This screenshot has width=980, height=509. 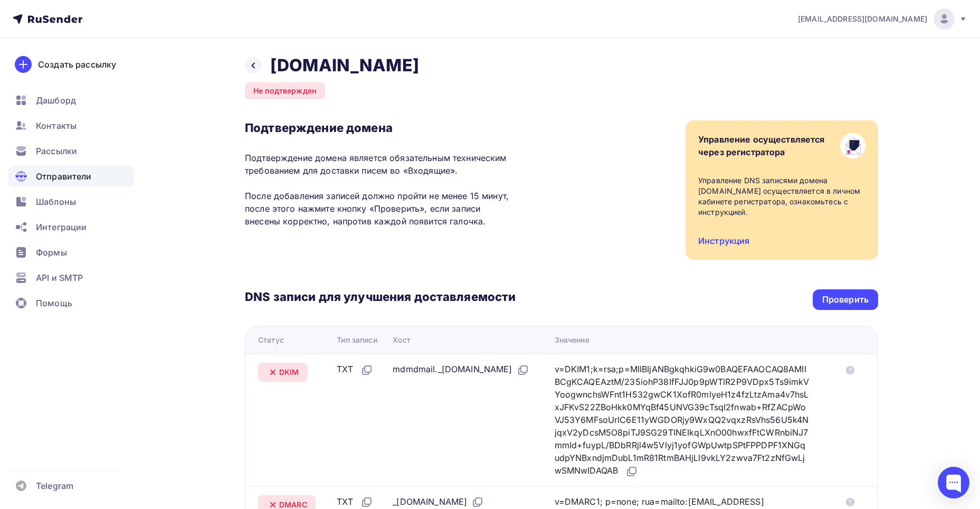 What do you see at coordinates (56, 100) in the screenshot?
I see `span: Дашборд` at bounding box center [56, 100].